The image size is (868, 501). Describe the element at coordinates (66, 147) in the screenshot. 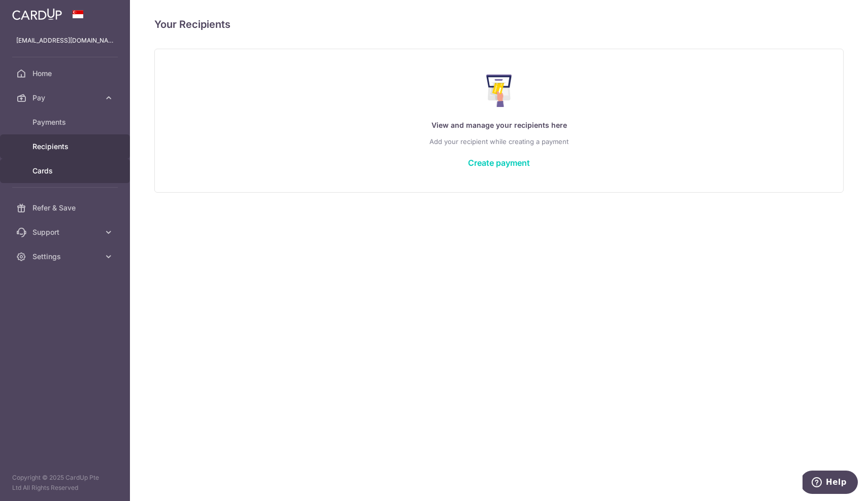

I see `span: Recipients` at that location.